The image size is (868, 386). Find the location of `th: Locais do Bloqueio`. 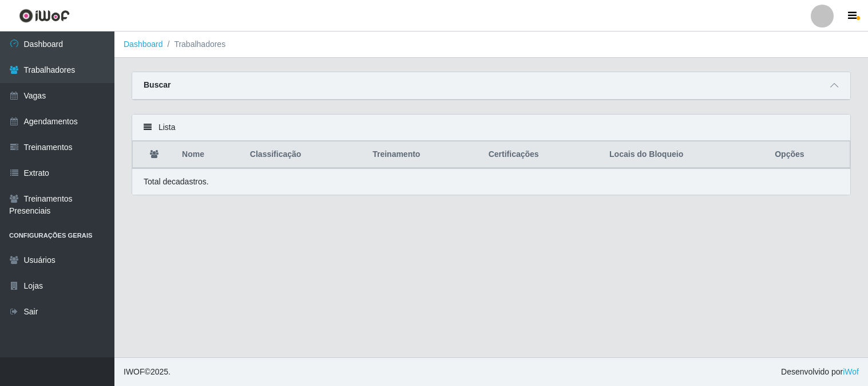

th: Locais do Bloqueio is located at coordinates (684, 154).